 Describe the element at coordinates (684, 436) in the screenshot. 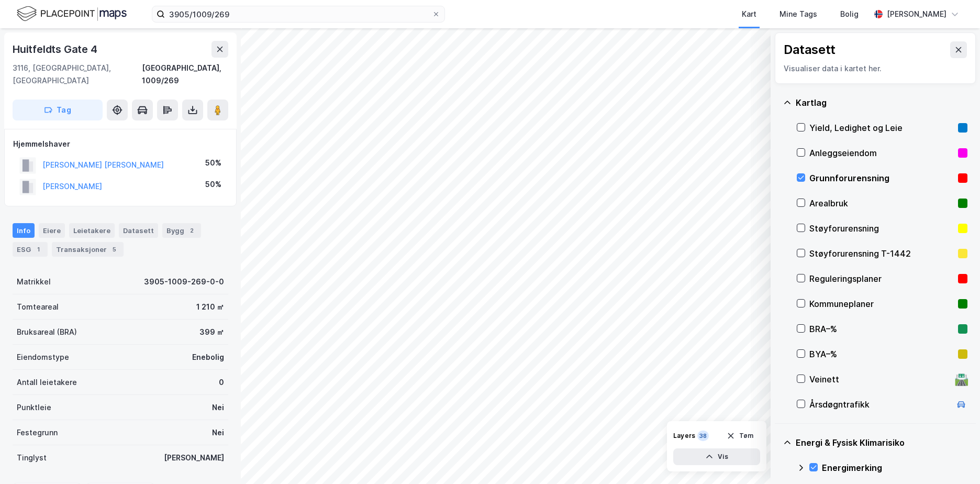

I see `div: Layers` at that location.